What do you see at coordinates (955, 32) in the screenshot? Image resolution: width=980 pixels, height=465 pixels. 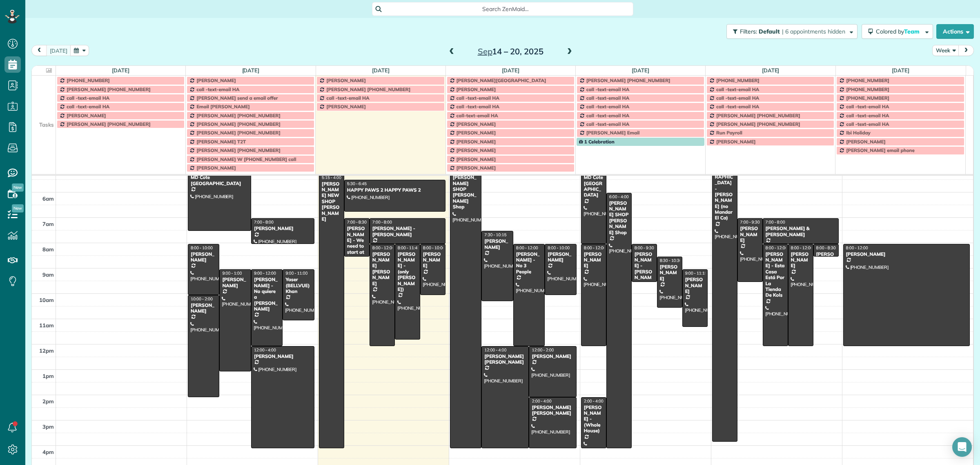 I see `button: Actions` at bounding box center [955, 32].